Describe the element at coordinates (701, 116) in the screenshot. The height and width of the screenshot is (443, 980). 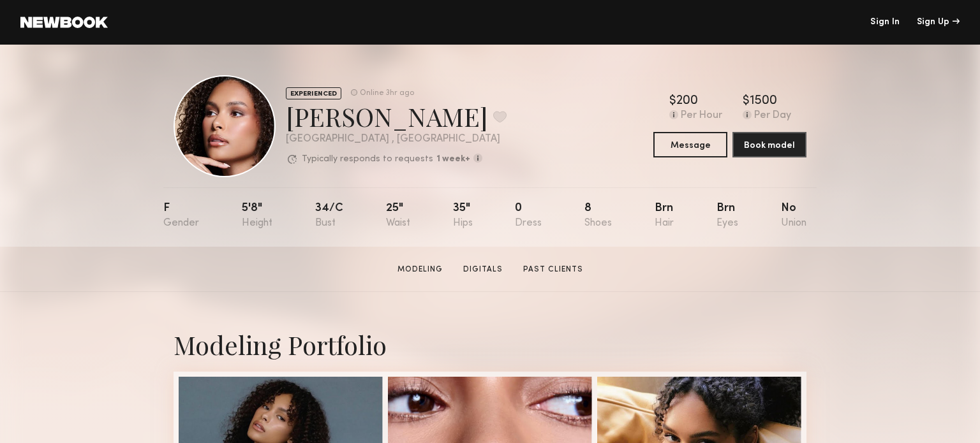
I see `div: Per Hour` at that location.